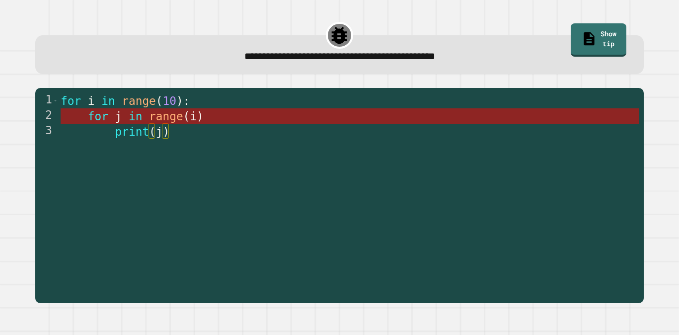 This screenshot has width=679, height=335. I want to click on span: print, so click(132, 132).